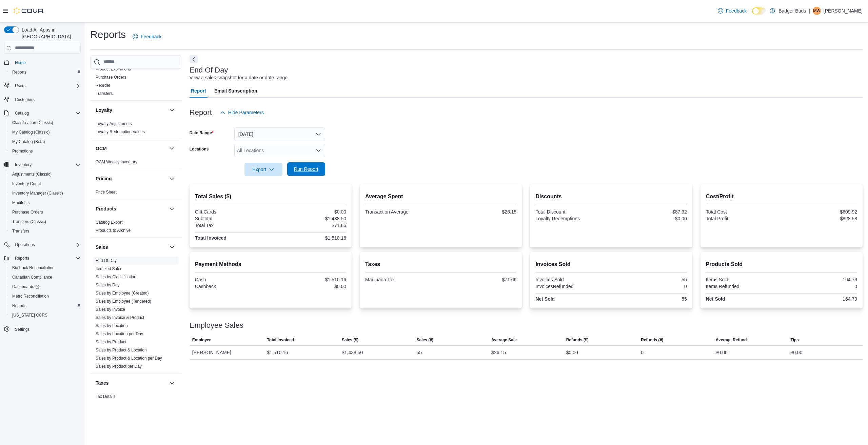 The width and height of the screenshot is (868, 445). Describe the element at coordinates (350, 340) in the screenshot. I see `span: Sales ($)` at that location.